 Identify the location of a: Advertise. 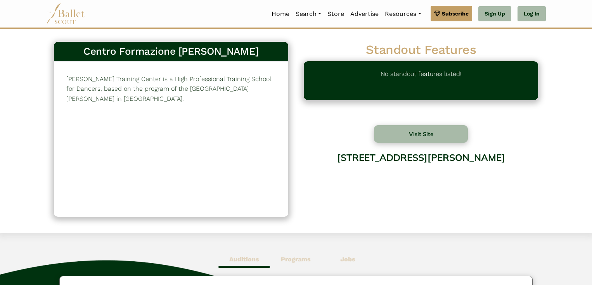
(364, 14).